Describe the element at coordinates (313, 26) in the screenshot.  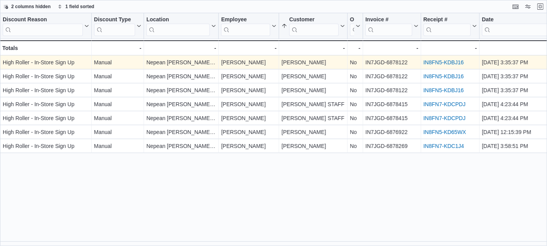
I see `button: Customer` at that location.